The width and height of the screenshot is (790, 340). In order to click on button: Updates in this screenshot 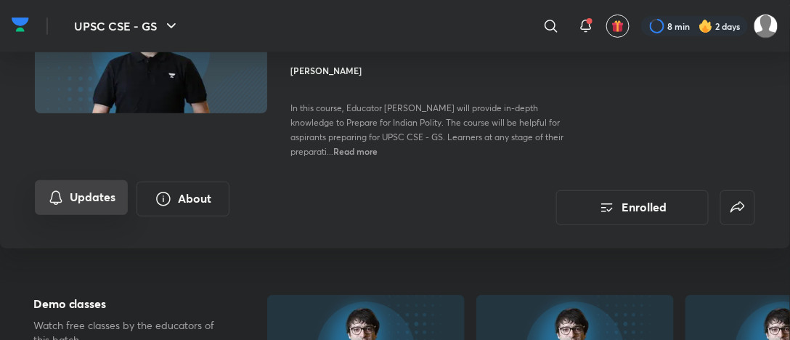, I will do `click(81, 197)`.